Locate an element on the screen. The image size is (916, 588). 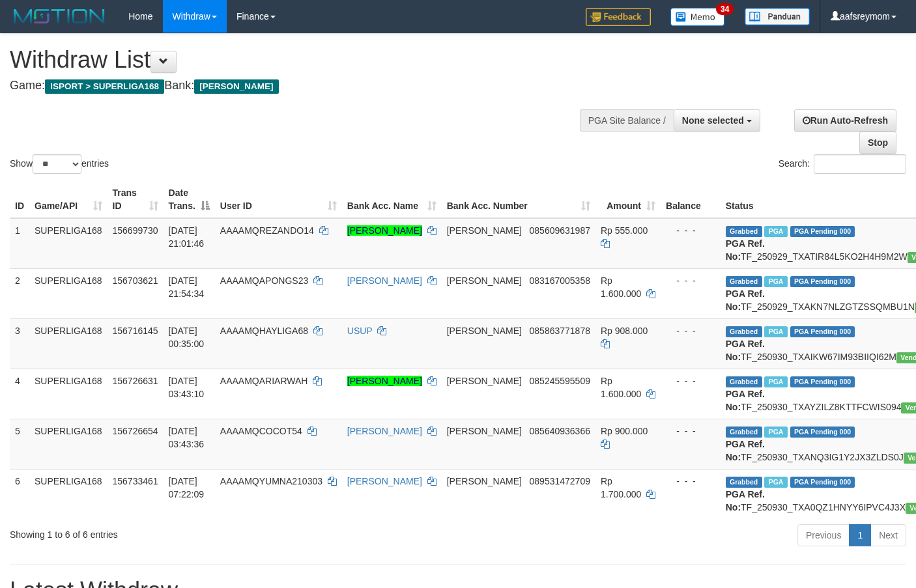
span: 156716145 is located at coordinates (136, 331).